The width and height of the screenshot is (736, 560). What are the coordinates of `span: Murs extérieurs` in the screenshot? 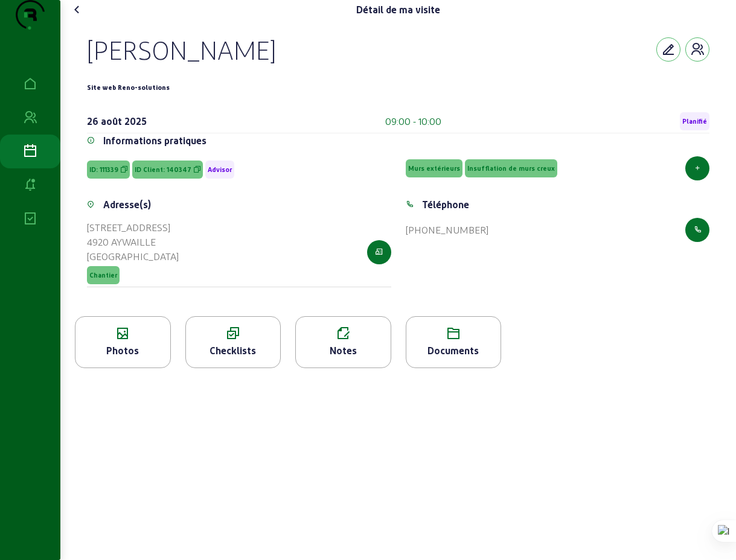 It's located at (434, 168).